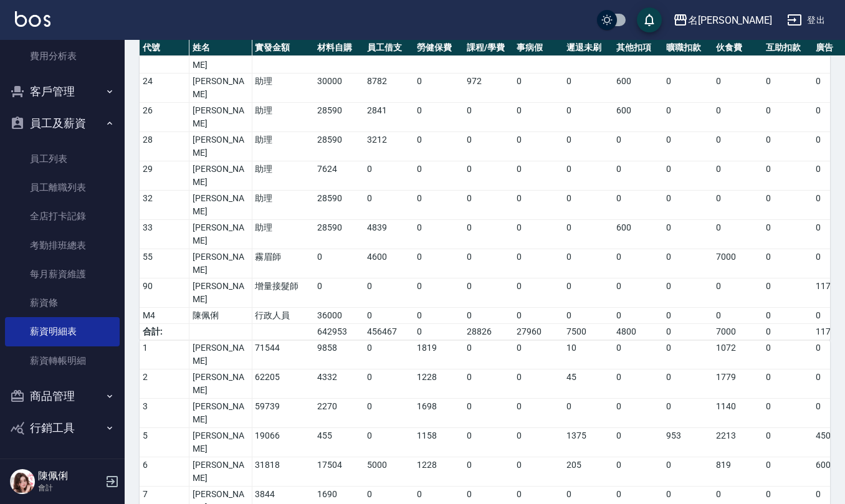 This screenshot has width=845, height=504. What do you see at coordinates (165, 472) in the screenshot?
I see `td: 6` at bounding box center [165, 472].